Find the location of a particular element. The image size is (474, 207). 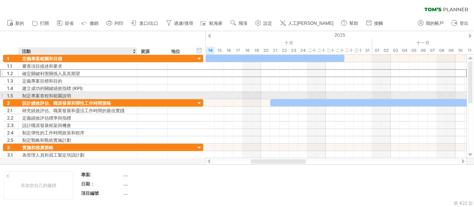

font: 22 is located at coordinates (285, 50).